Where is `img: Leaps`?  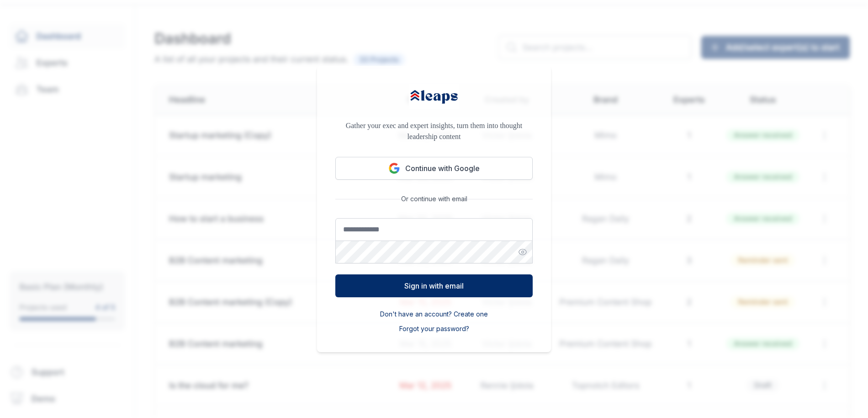 img: Leaps is located at coordinates (434, 97).